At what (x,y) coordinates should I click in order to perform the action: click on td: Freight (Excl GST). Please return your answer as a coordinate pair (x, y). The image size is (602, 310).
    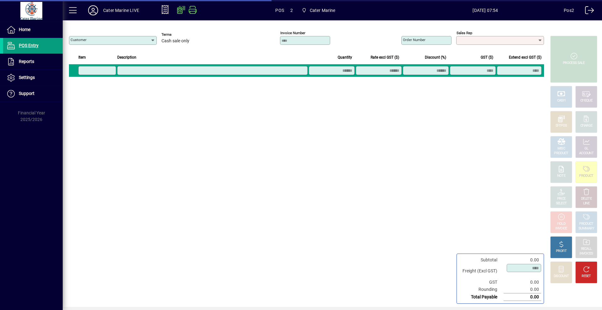
    Looking at the image, I should click on (481, 271).